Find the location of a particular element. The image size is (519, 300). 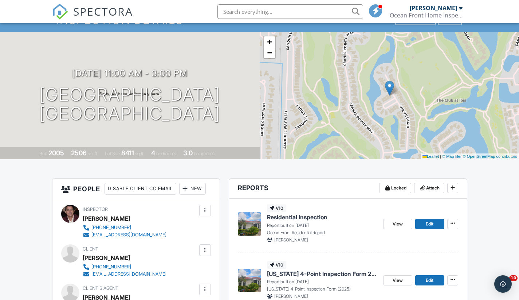

span: Lot Size is located at coordinates (112, 154).